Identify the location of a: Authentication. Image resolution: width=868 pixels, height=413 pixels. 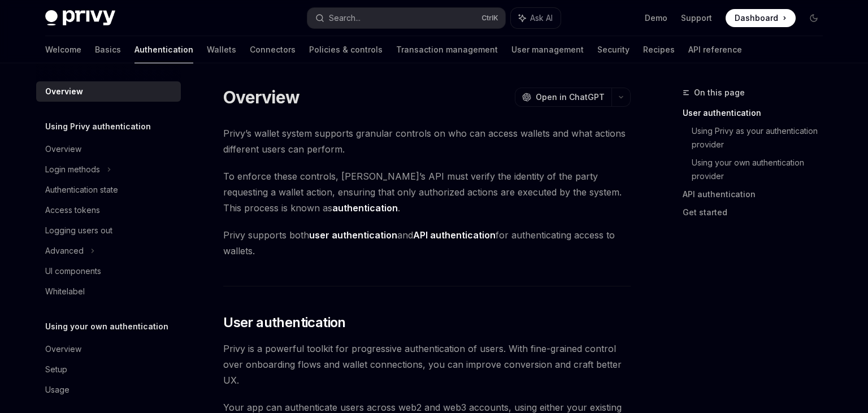
(164, 50).